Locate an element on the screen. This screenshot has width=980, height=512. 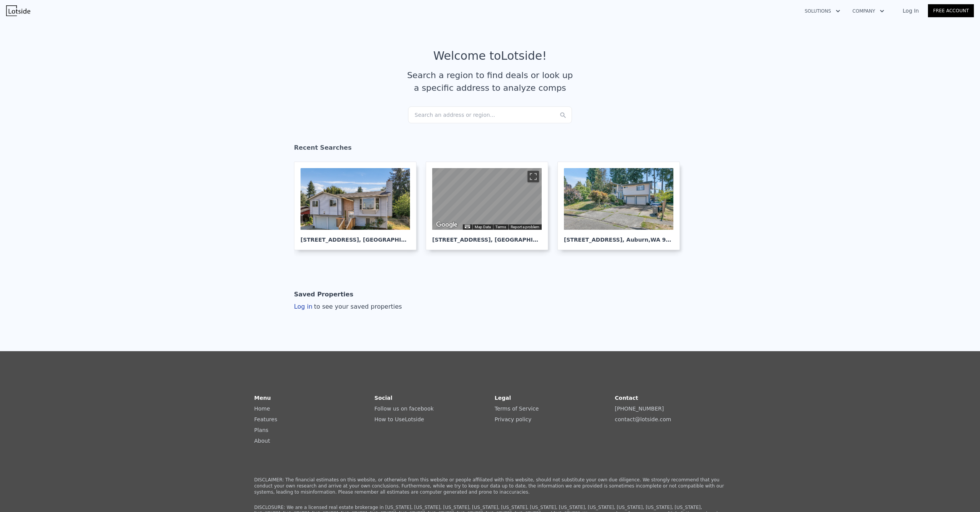
a: About is located at coordinates (262, 441).